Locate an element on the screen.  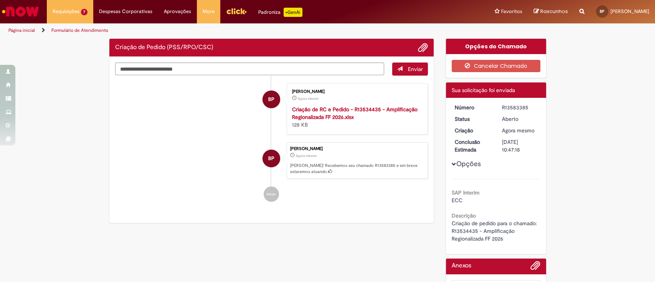
time: 30/09/2025 17:47:07 is located at coordinates (308, 99).